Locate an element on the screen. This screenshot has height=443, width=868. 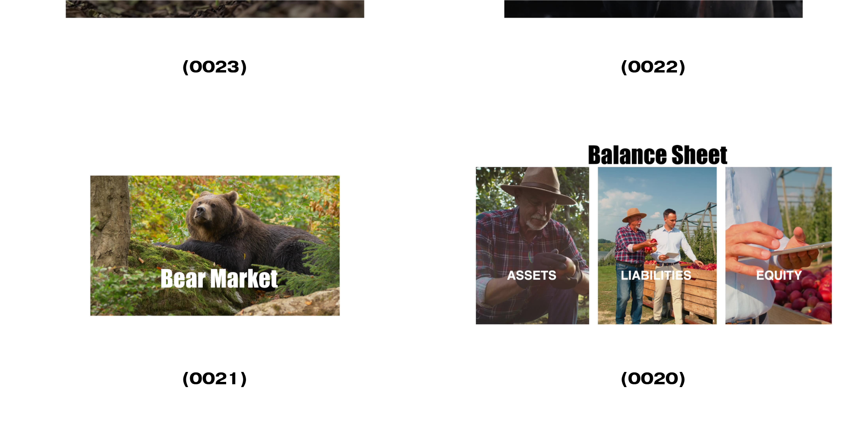
strong: (0021) is located at coordinates (215, 378).